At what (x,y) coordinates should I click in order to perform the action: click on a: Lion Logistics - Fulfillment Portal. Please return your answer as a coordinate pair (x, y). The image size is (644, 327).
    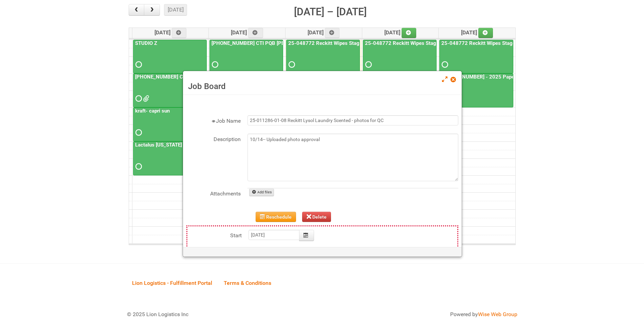
    Looking at the image, I should click on (172, 283).